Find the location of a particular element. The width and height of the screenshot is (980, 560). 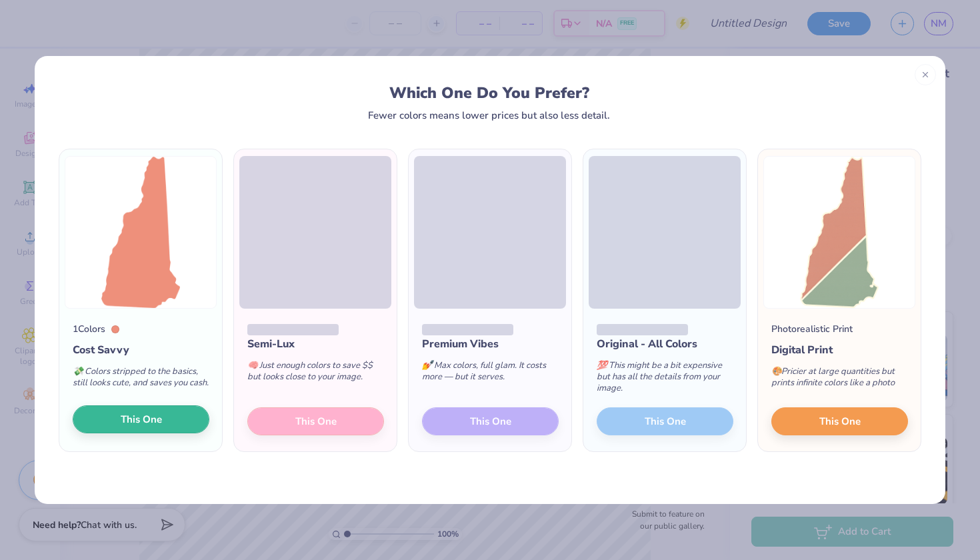

div: Premium Vibes is located at coordinates (490, 344).